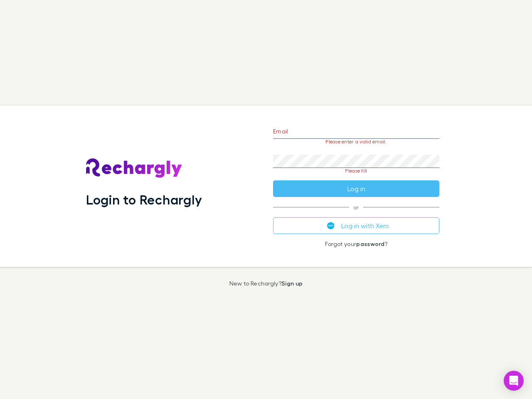 This screenshot has width=532, height=399. Describe the element at coordinates (356, 142) in the screenshot. I see `p: Please enter a valid email.` at that location.